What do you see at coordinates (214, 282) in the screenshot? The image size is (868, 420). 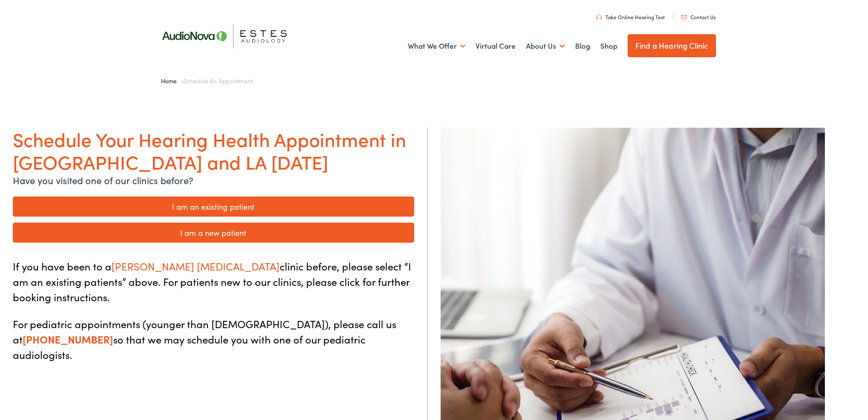 I see `p: If you have been to a clinic before, please select “I am an existing patients” above. For patient...` at bounding box center [214, 282].